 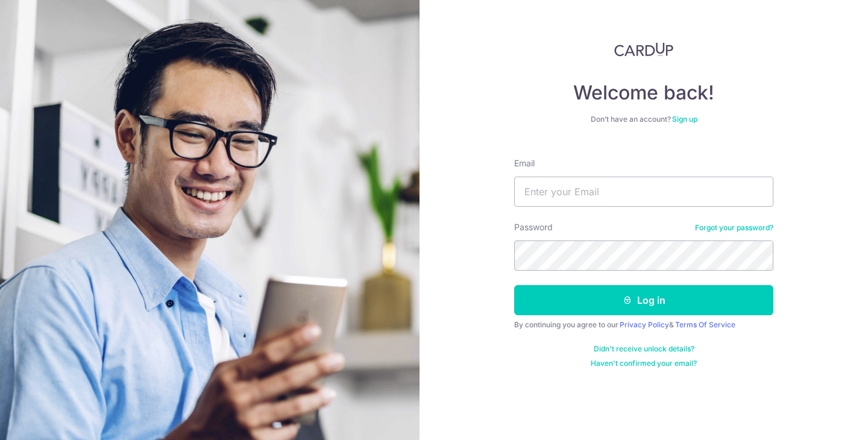 What do you see at coordinates (705, 324) in the screenshot?
I see `a: Terms Of Service` at bounding box center [705, 324].